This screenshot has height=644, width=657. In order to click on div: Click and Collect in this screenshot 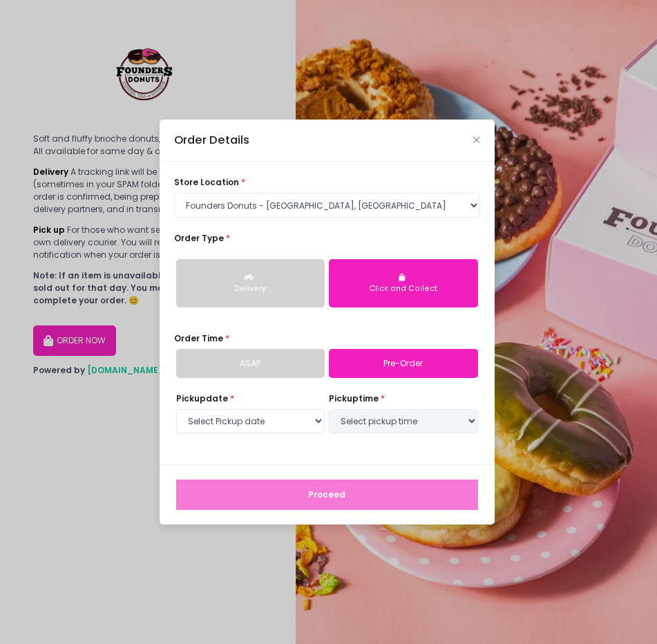, I will do `click(404, 289)`.